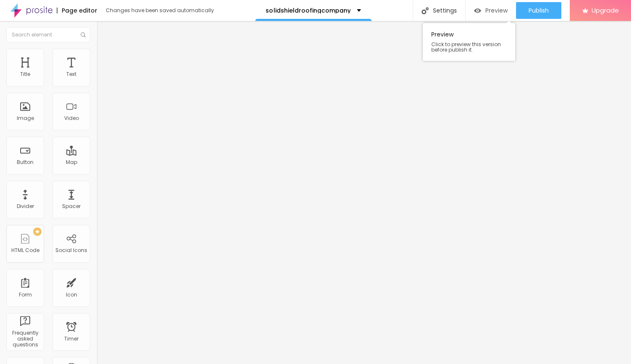  Describe the element at coordinates (25, 74) in the screenshot. I see `div: Title` at that location.